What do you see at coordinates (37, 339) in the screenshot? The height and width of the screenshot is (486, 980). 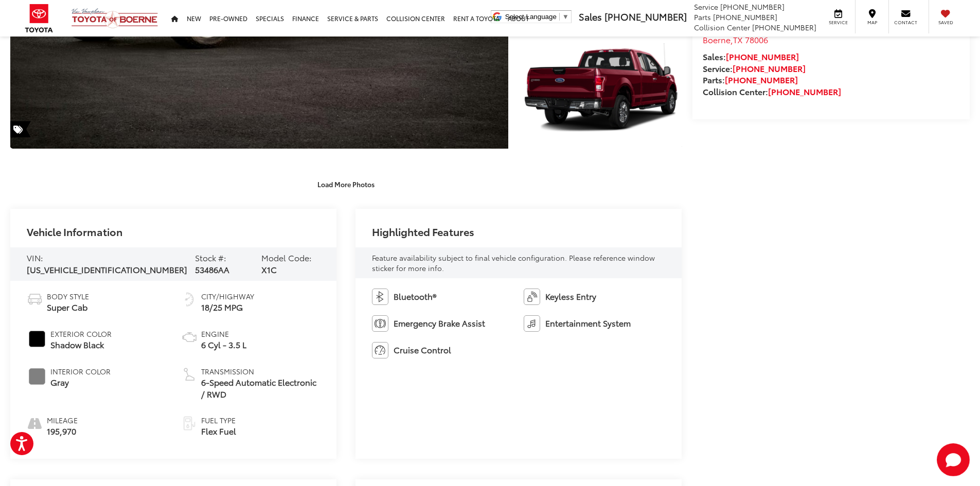 I see `span: #000000` at bounding box center [37, 339].